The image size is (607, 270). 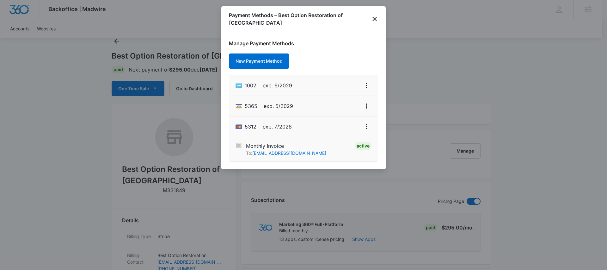 What do you see at coordinates (250, 126) in the screenshot?
I see `span: Mastercard ending with` at bounding box center [250, 126].